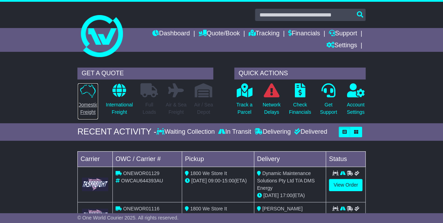  Describe the element at coordinates (141, 209) in the screenshot. I see `span: ONEWOR01116` at that location.